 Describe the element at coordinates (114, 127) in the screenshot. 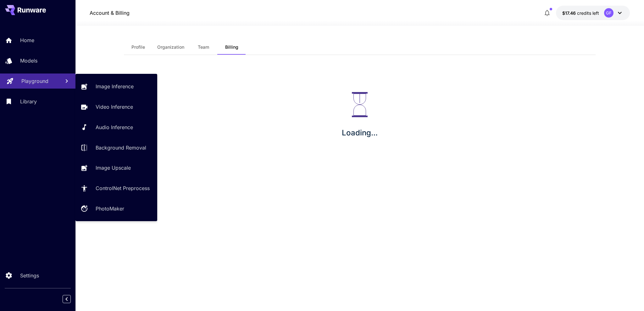

I see `p: Audio Inference` at that location.